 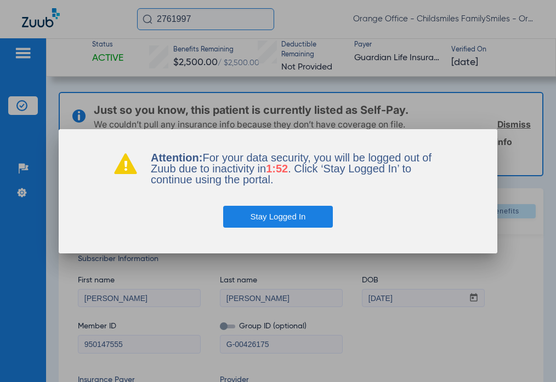 What do you see at coordinates (296, 169) in the screenshot?
I see `p: For your data security, you will be logged out of Zuub due to inactivity in . Click ‘Stay Logged ...` at bounding box center [296, 169].